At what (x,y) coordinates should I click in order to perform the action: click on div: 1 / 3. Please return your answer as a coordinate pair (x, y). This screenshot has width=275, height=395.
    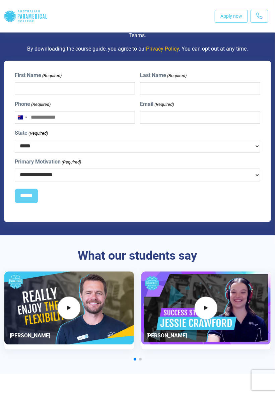
    Looking at the image, I should click on (69, 311).